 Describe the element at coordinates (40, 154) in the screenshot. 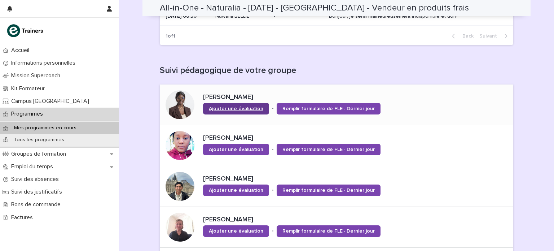

I see `p: Groupes de formation` at that location.